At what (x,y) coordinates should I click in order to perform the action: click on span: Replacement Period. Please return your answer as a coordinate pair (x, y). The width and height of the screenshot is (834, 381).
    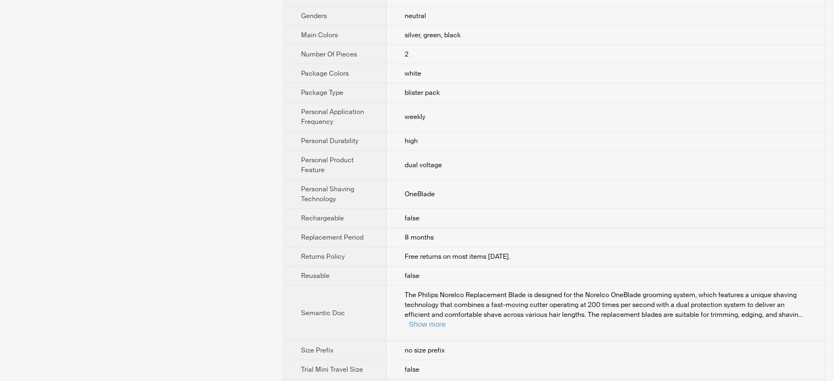
    Looking at the image, I should click on (332, 238).